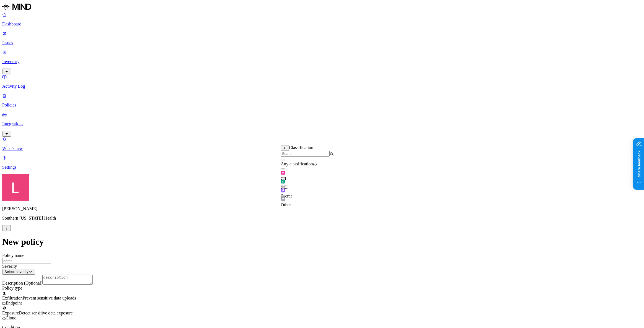  I want to click on a: Issues, so click(322, 38).